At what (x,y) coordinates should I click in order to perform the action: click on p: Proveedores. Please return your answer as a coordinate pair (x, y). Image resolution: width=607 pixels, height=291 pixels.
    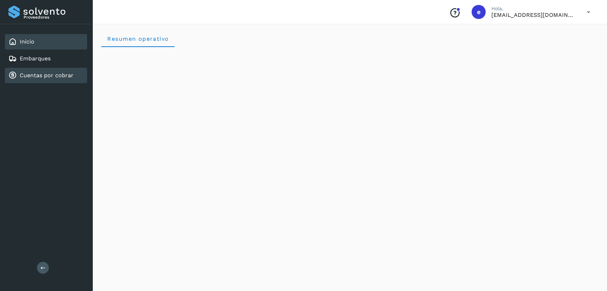
    Looking at the image, I should click on (54, 17).